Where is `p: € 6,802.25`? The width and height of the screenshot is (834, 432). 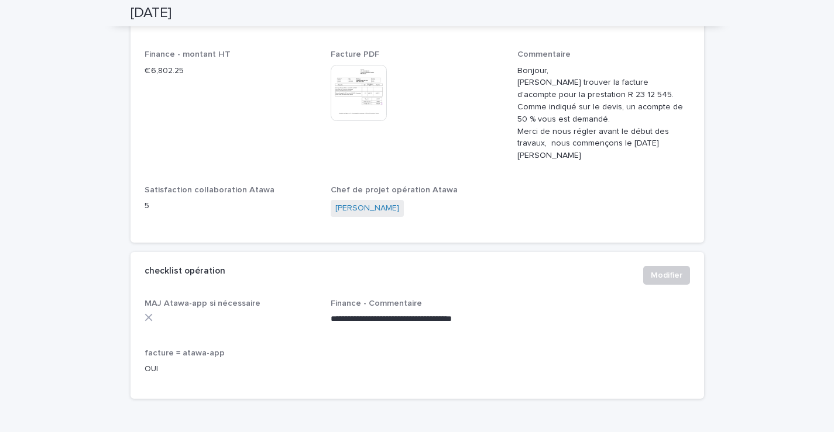 p: € 6,802.25 is located at coordinates (231, 71).